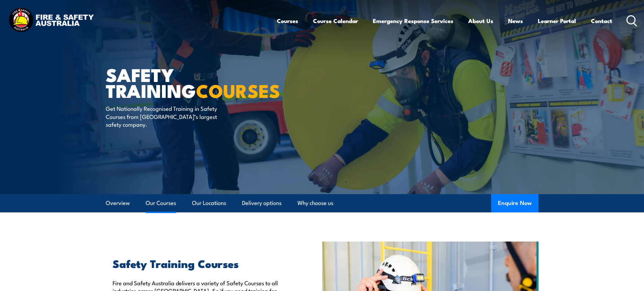 The height and width of the screenshot is (291, 644). I want to click on h2: Safety Training Courses, so click(202, 263).